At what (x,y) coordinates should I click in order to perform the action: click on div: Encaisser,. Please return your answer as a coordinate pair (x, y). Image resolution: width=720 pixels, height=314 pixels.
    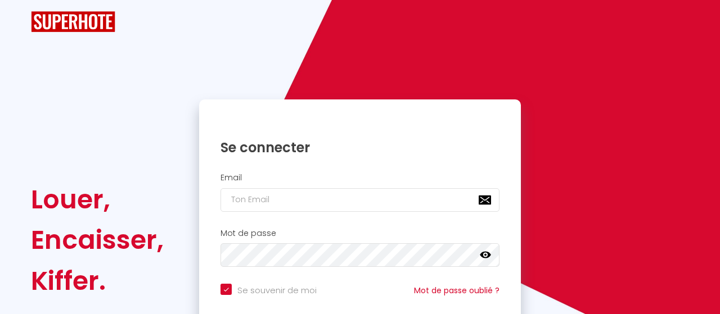
    Looking at the image, I should click on (97, 240).